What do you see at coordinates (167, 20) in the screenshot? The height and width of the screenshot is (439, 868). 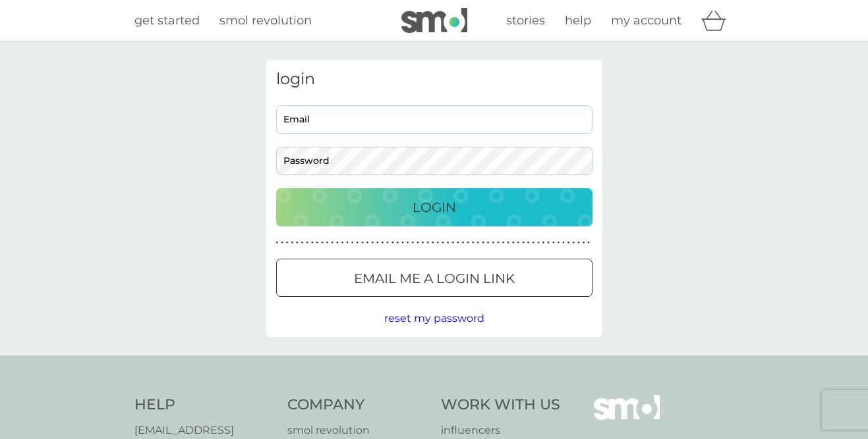 I see `a: get started` at bounding box center [167, 20].